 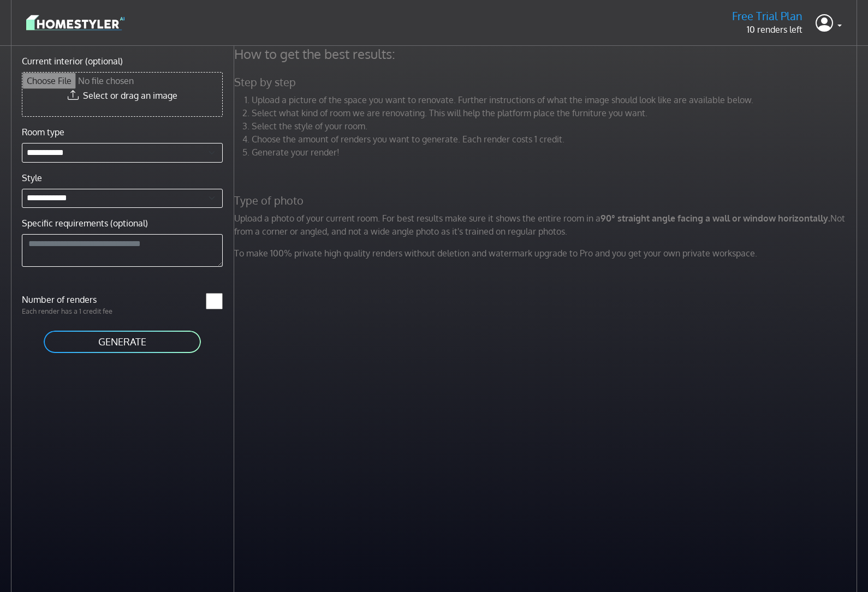 What do you see at coordinates (555, 100) in the screenshot?
I see `li: Upload a picture of the space you want to renovate. Further instructions of what the image should...` at bounding box center [555, 100].